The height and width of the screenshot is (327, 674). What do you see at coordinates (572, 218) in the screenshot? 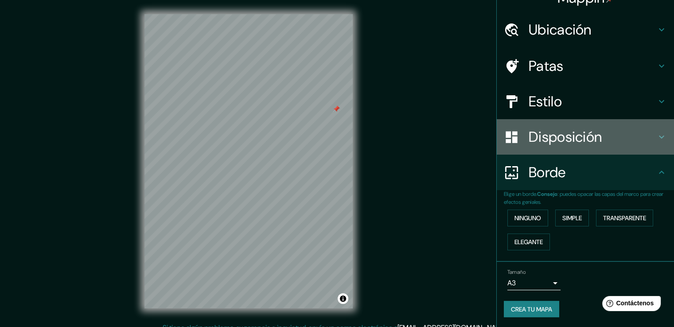
I see `button: Simple` at bounding box center [572, 218].